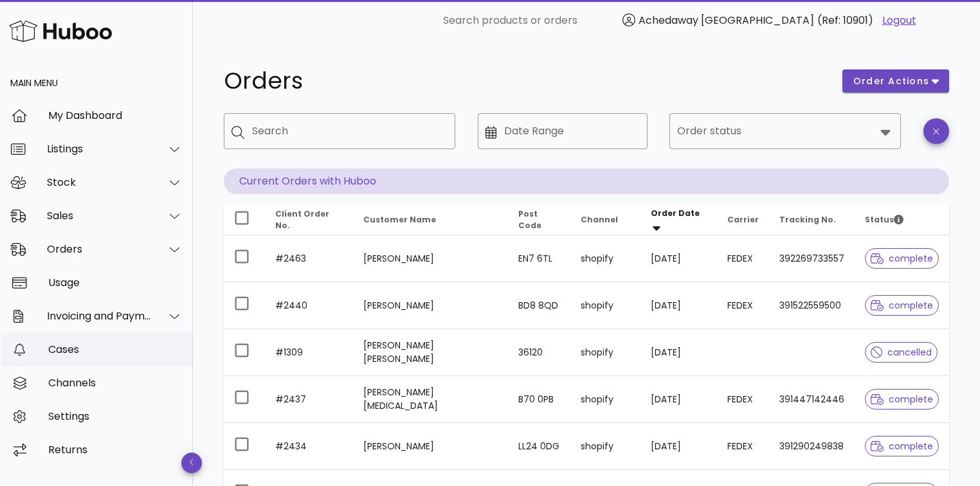  I want to click on span: Client Order No., so click(302, 219).